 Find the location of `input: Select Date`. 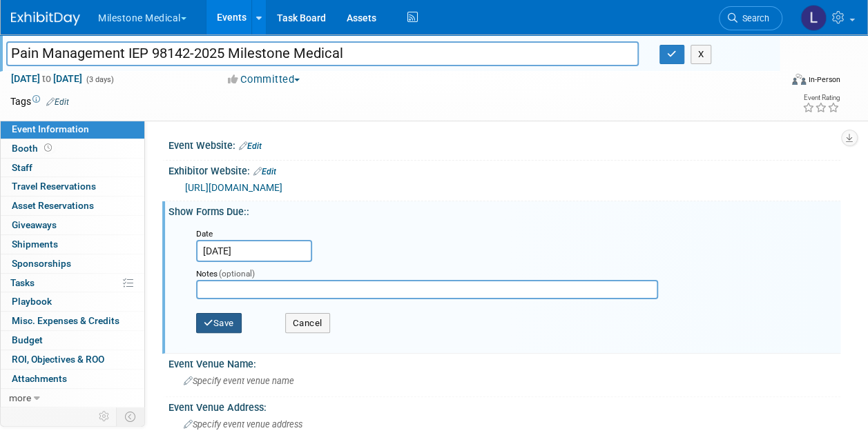

input: Select Date is located at coordinates (254, 251).